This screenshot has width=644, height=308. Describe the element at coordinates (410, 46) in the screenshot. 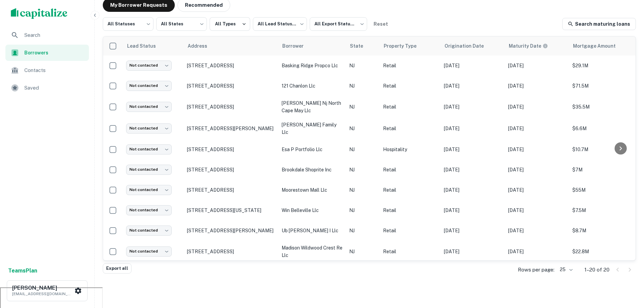

I see `th: Property Type` at that location.